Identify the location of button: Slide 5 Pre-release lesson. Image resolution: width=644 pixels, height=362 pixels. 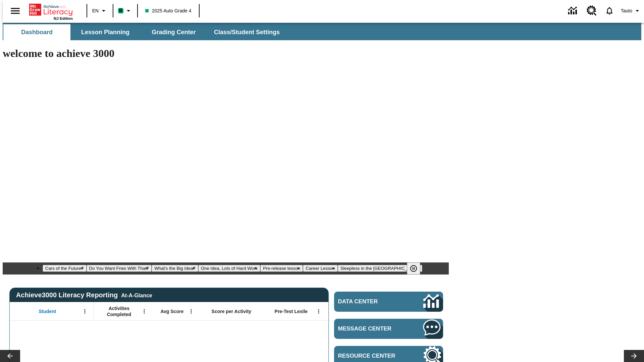
(282, 268).